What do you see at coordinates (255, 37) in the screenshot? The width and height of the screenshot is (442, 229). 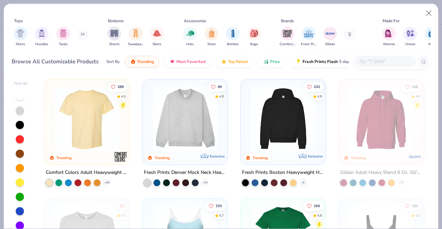 I see `div: filter for Bags` at bounding box center [255, 37].